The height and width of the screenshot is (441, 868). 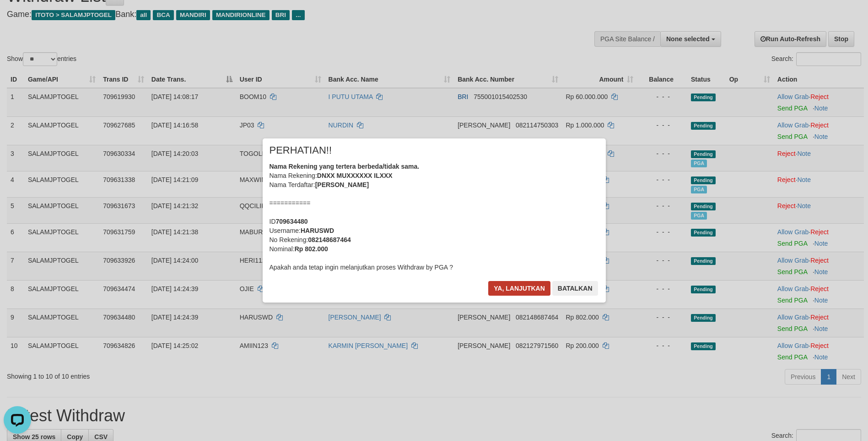 I want to click on b: Nama Rekening yang tertera berbeda/tidak sama., so click(x=344, y=166).